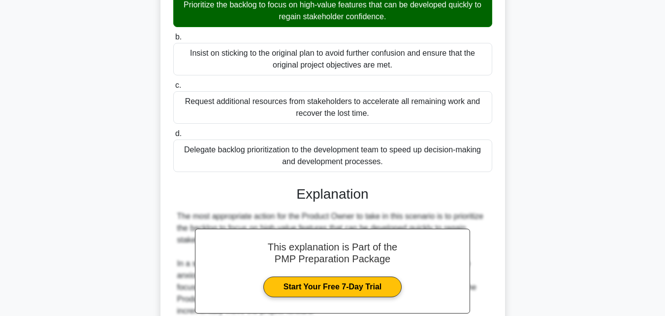  Describe the element at coordinates (332, 287) in the screenshot. I see `a: Start Your Free 7-Day Trial` at that location.